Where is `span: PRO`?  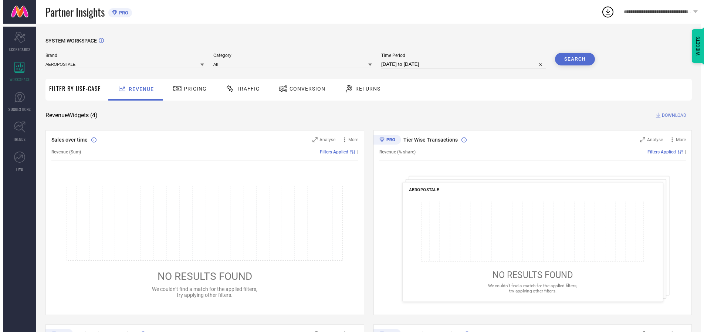
span: PRO is located at coordinates (123, 13).